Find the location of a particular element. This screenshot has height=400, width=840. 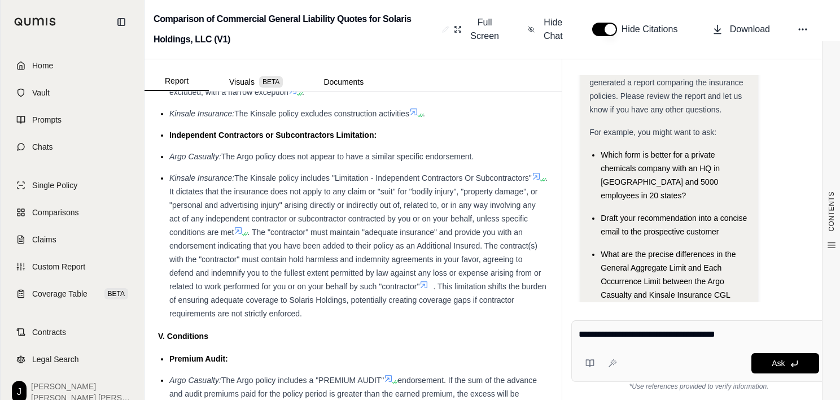

span: . The "contractor" must maintain "adequate insurance" and provide you with an endorsement indicat... is located at coordinates (355, 259).